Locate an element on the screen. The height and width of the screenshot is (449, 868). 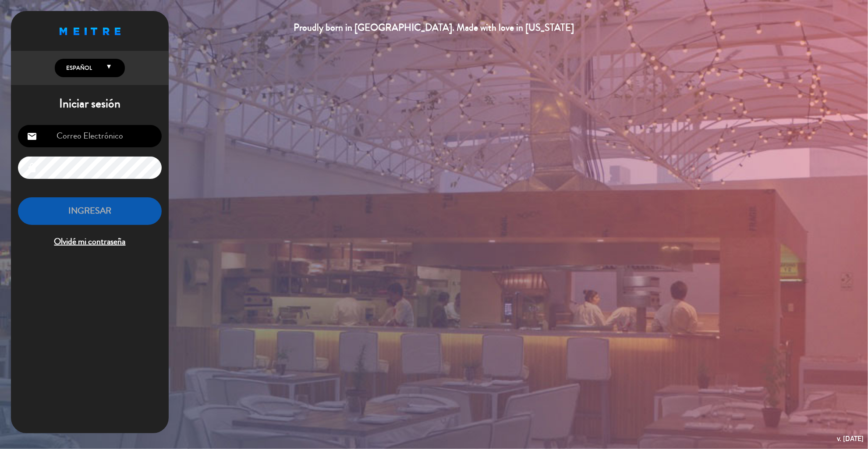
i: email is located at coordinates (32, 136).